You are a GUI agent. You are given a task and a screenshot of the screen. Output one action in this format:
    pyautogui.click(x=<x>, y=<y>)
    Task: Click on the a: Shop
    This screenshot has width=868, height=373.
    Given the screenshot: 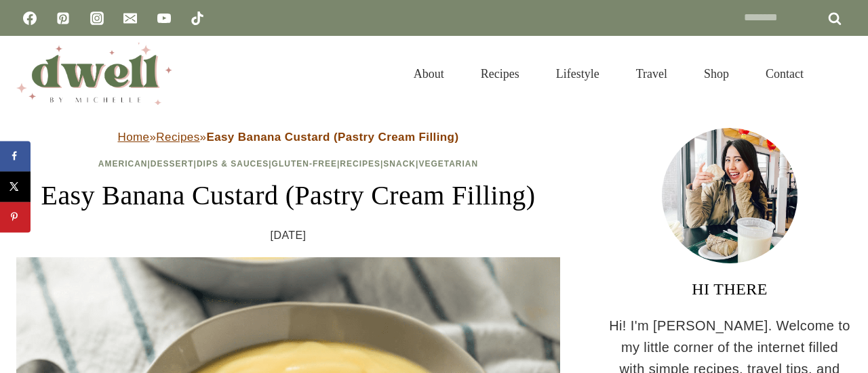 What is the action you would take?
    pyautogui.click(x=716, y=74)
    